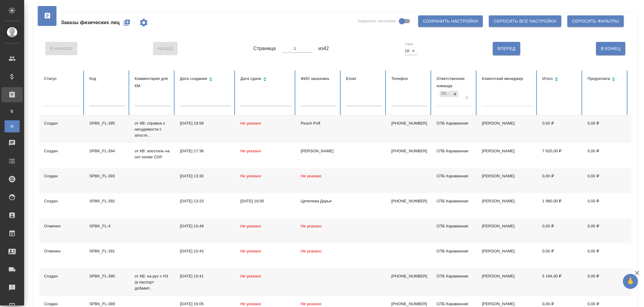  I want to click on p: от КВ: на рус с НЗ (в паспорт добавит..., so click(153, 283).